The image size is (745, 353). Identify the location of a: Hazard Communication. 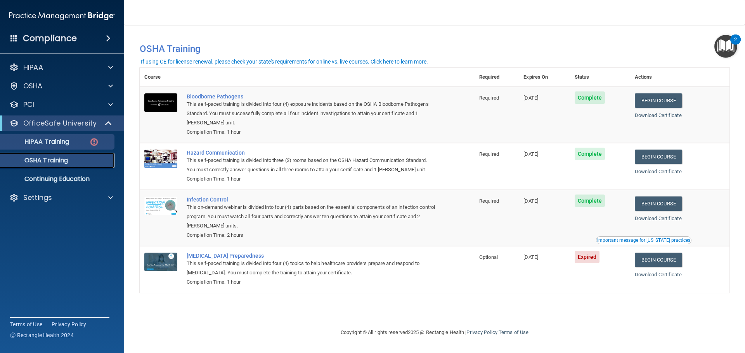
(311, 153).